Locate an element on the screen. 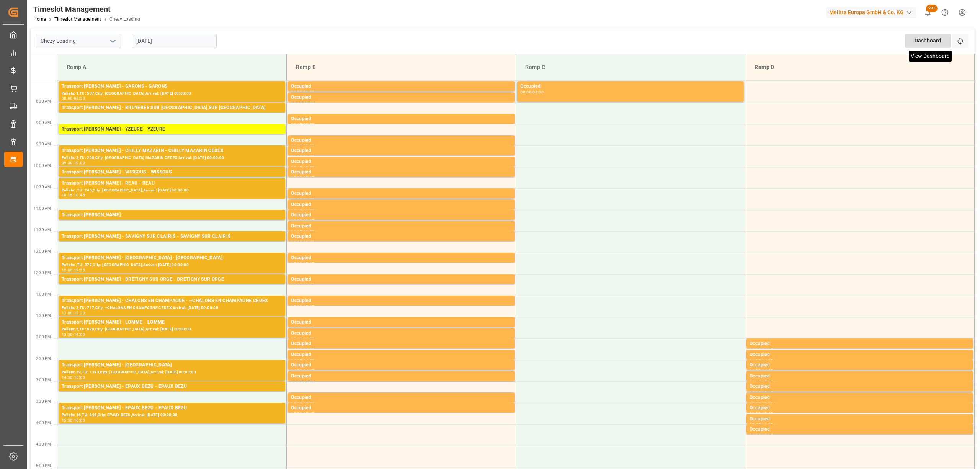 The image size is (980, 469). span: 12:30 PM is located at coordinates (42, 272).